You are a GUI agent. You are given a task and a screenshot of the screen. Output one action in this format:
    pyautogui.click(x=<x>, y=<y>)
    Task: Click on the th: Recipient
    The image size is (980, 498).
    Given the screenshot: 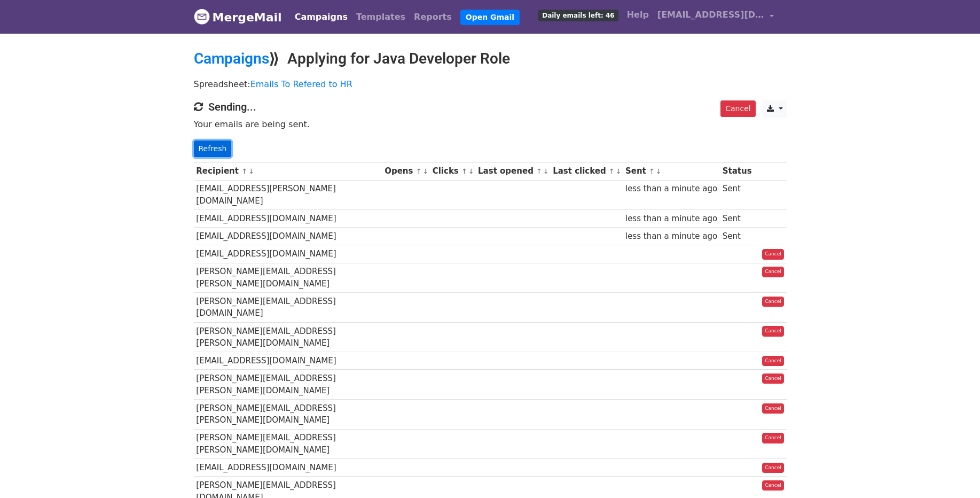 What is the action you would take?
    pyautogui.click(x=288, y=171)
    